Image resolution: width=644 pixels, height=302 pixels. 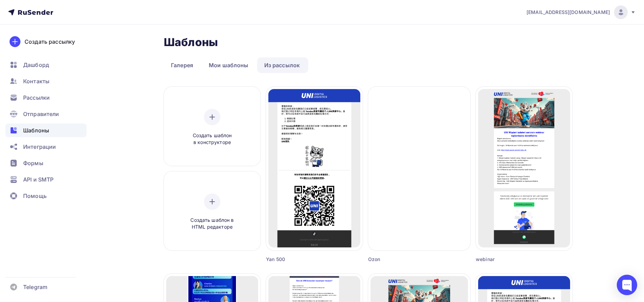 I want to click on span: API и SMTP, so click(x=38, y=179).